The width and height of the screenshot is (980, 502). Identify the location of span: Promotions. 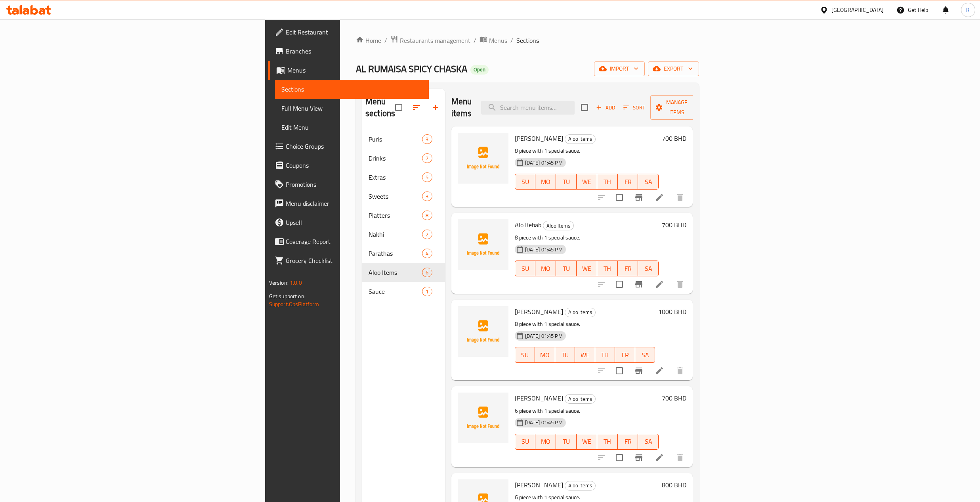
(354, 185).